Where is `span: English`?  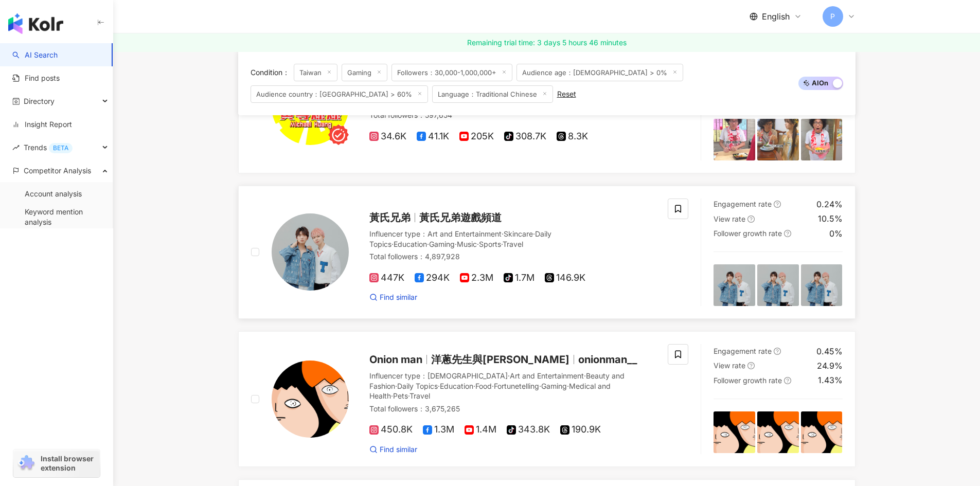 span: English is located at coordinates (776, 17).